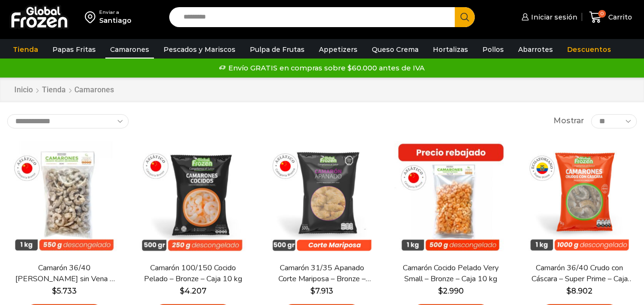 This screenshot has height=305, width=644. What do you see at coordinates (199, 50) in the screenshot?
I see `a: Pescados y Mariscos` at bounding box center [199, 50].